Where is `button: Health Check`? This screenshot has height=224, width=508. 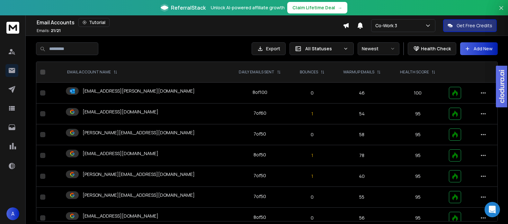 button: Health Check is located at coordinates (432, 49).